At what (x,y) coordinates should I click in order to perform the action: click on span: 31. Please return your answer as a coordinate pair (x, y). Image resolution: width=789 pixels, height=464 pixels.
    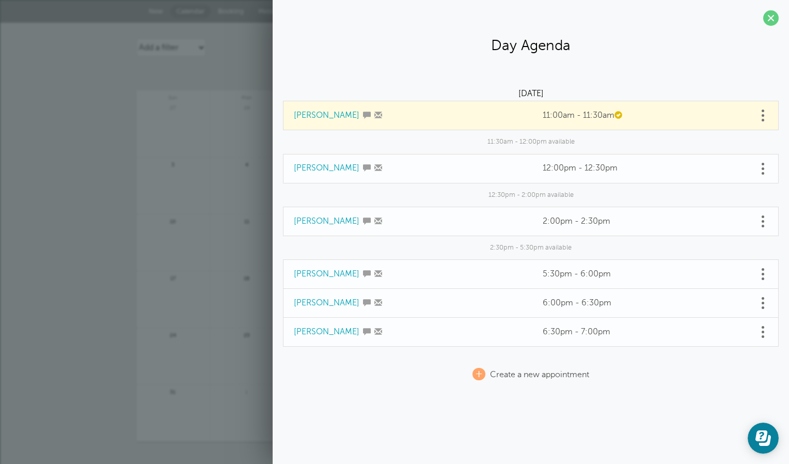
    Looking at the image, I should click on (173, 391).